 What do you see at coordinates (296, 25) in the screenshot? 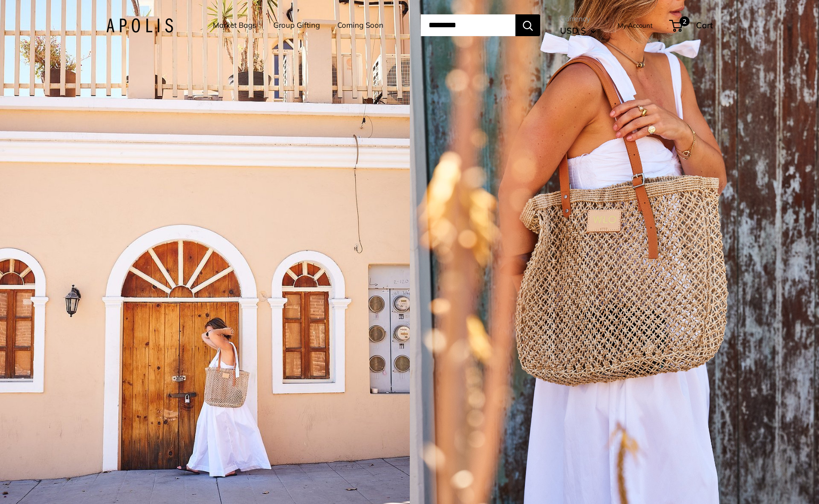
I see `a: Group Gifting` at bounding box center [296, 25].